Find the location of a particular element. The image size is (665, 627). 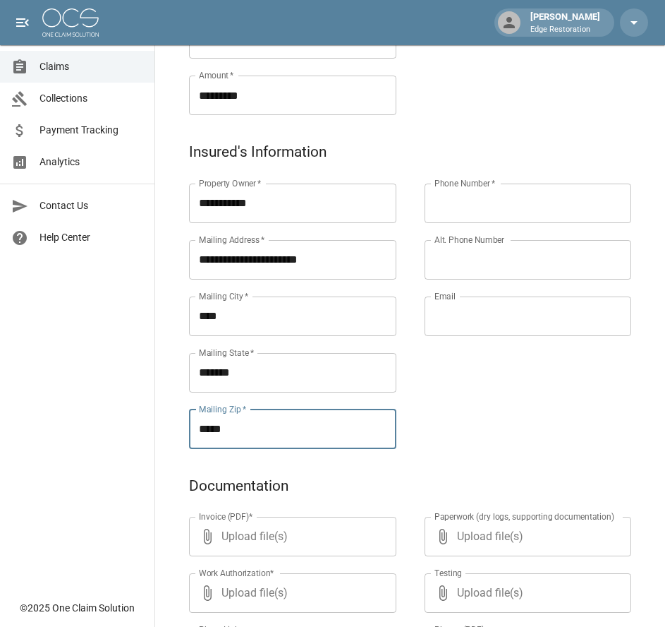

span: Analytics is located at coordinates (91, 162).